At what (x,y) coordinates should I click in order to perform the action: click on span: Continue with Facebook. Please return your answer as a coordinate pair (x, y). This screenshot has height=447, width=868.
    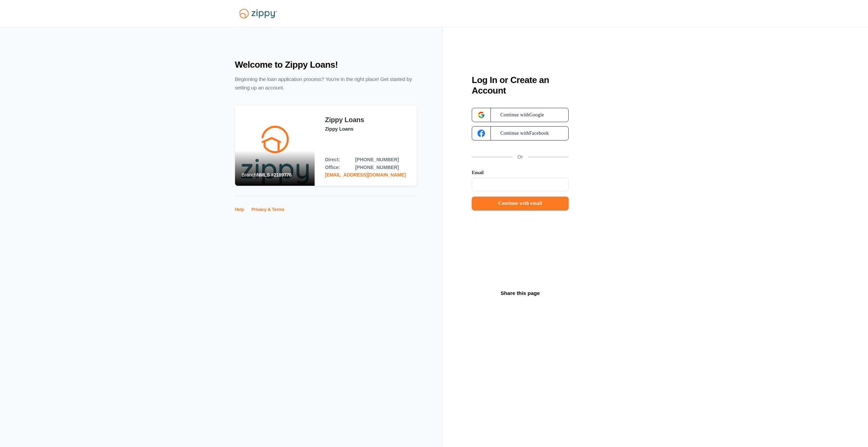
    Looking at the image, I should click on (523, 134).